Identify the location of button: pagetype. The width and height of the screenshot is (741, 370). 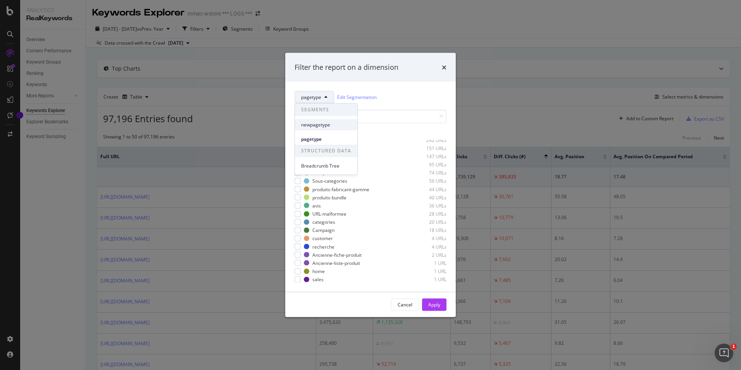
(315, 97).